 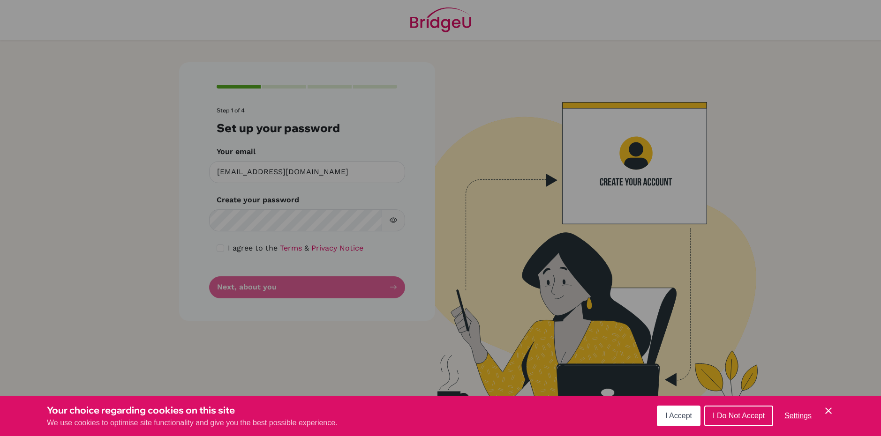 What do you see at coordinates (798, 416) in the screenshot?
I see `span: Settings` at bounding box center [798, 416].